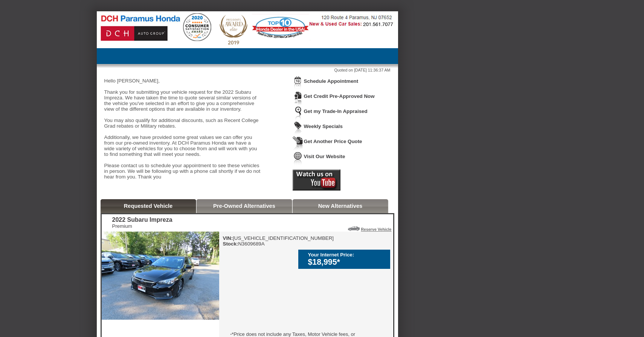 The height and width of the screenshot is (337, 644). Describe the element at coordinates (323, 127) in the screenshot. I see `a: Weekly Specials` at that location.